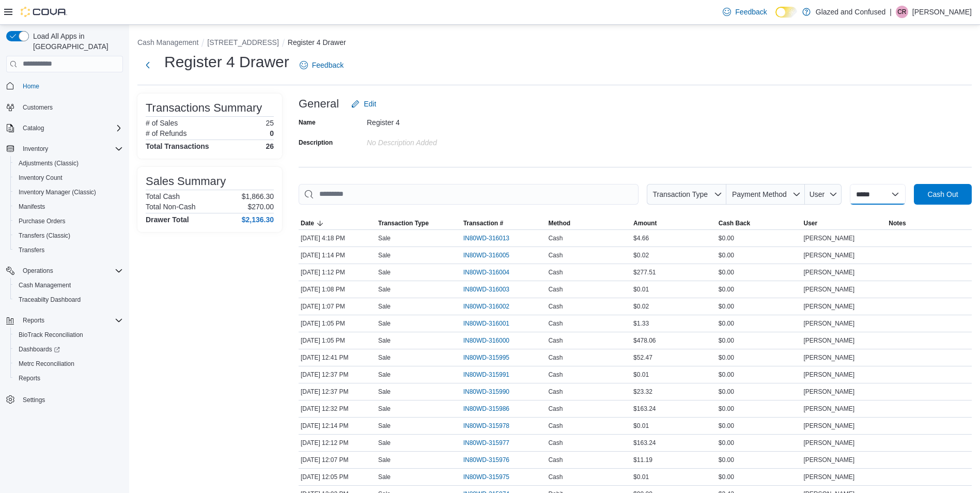 The width and height of the screenshot is (980, 493). I want to click on span: IN80WD-315977, so click(486, 443).